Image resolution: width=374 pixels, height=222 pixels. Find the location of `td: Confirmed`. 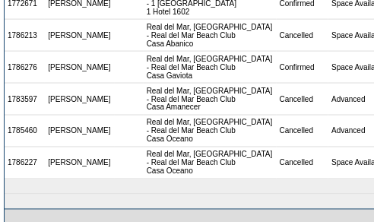

td: Confirmed is located at coordinates (303, 68).